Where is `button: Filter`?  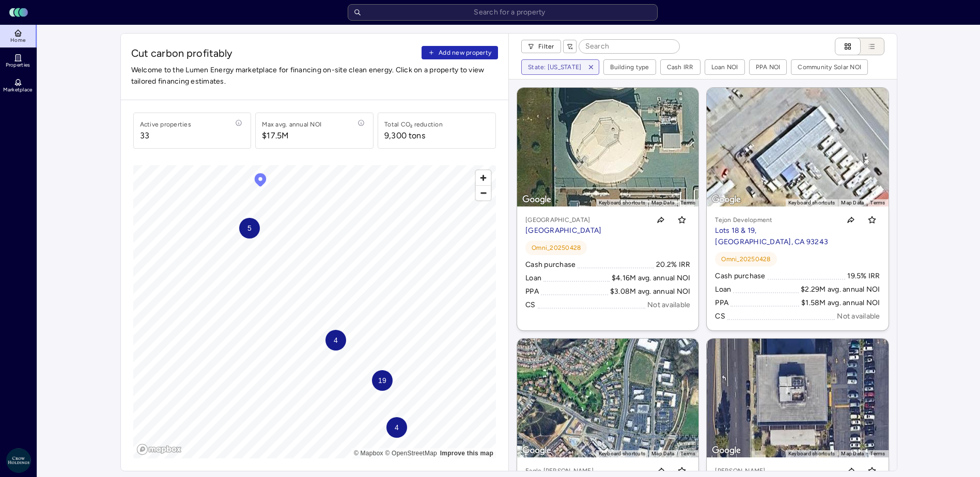 button: Filter is located at coordinates (541, 46).